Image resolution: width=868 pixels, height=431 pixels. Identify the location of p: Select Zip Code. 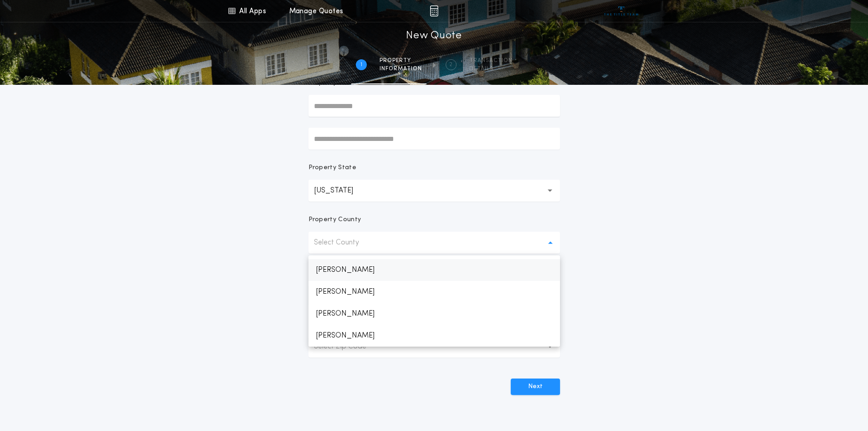
(347, 347).